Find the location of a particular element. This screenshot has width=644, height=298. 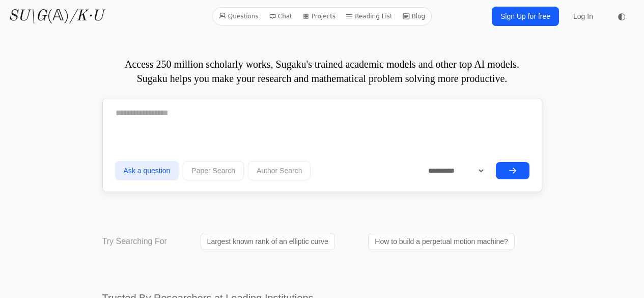

i: SU\G is located at coordinates (27, 16).